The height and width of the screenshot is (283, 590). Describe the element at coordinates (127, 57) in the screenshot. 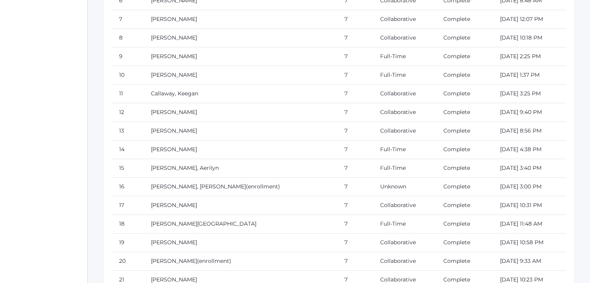

I see `td: 9` at that location.